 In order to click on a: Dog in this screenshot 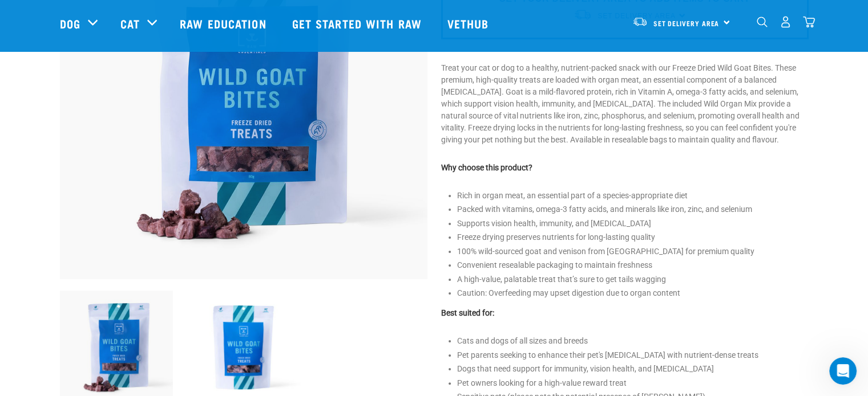, I will do `click(70, 23)`.